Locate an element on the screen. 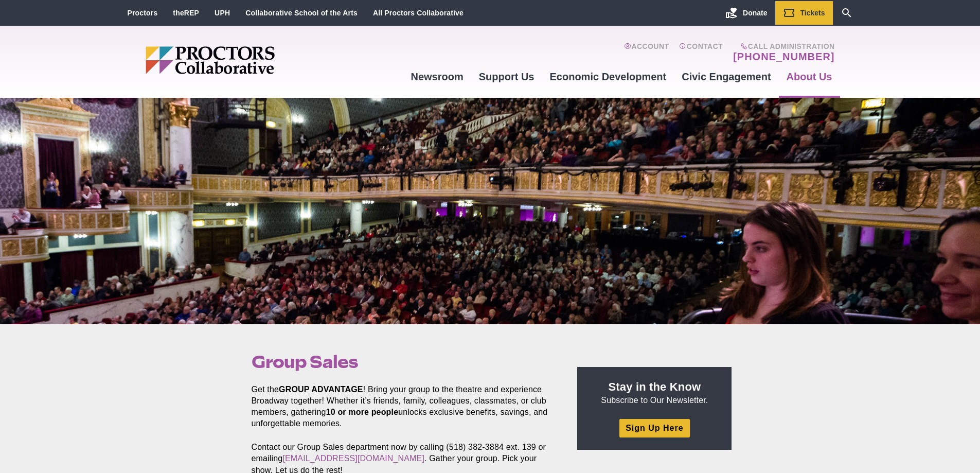  a: Sign Up Here is located at coordinates (655, 428).